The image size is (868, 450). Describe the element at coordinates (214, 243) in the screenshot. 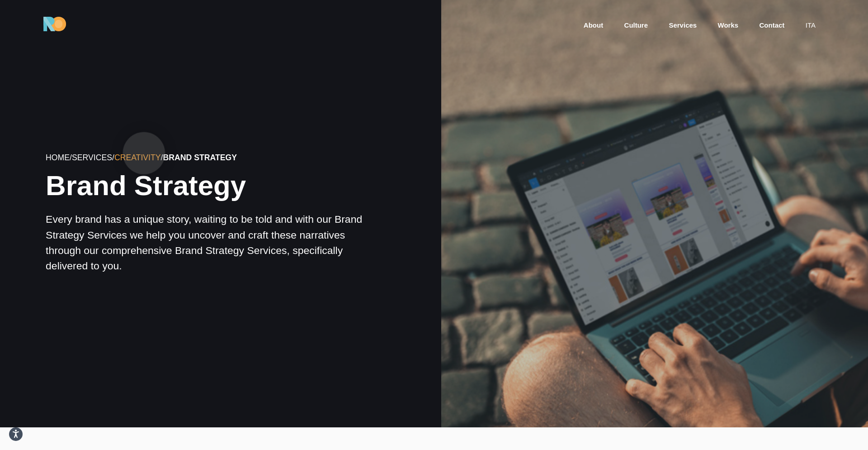

I see `p: Every brand has a unique story, waiting to be told and with our Brand Strategy Services we help y...` at that location.